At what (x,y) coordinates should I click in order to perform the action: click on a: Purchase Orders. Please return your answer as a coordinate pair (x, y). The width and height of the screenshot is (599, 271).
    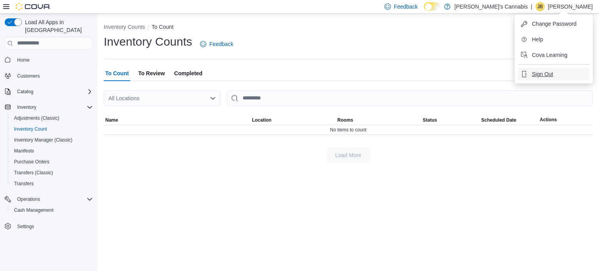
    Looking at the image, I should click on (32, 162).